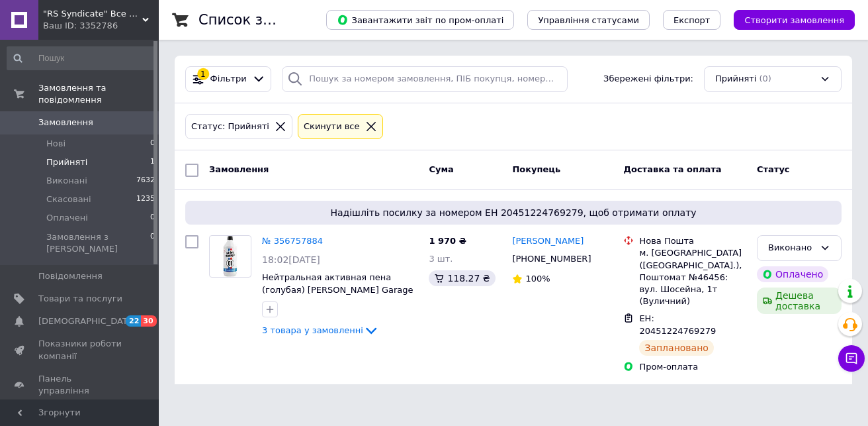 This screenshot has height=426, width=868. Describe the element at coordinates (70, 276) in the screenshot. I see `span: Повідомлення` at that location.